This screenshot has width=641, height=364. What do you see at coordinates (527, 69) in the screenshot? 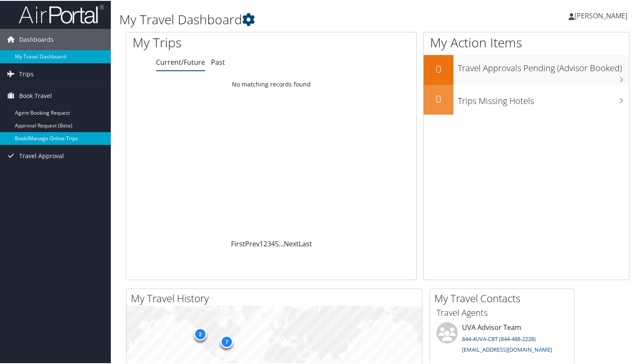
I see `a: 0Travel Approvals Pending (Advisor Booked)` at bounding box center [527, 69].